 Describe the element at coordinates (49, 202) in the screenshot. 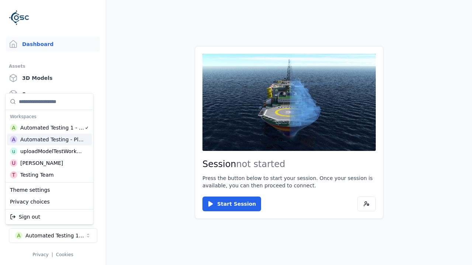

I see `div: Privacy choices` at that location.